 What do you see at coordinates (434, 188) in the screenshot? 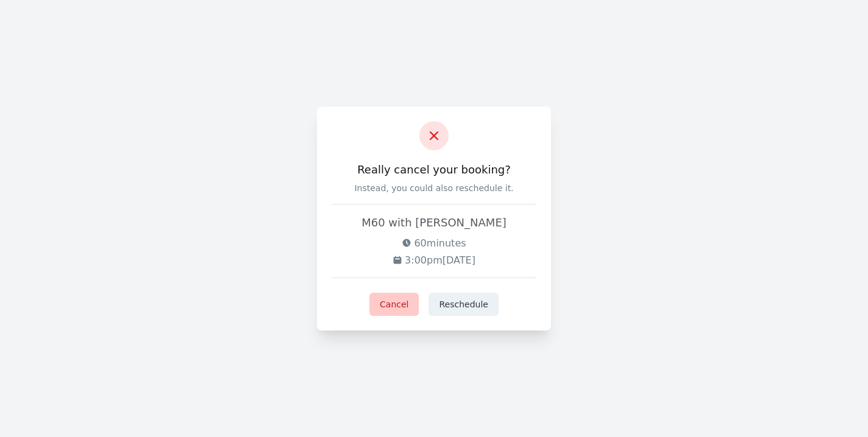
I see `p: Instead, you could also reschedule it.` at bounding box center [434, 188].